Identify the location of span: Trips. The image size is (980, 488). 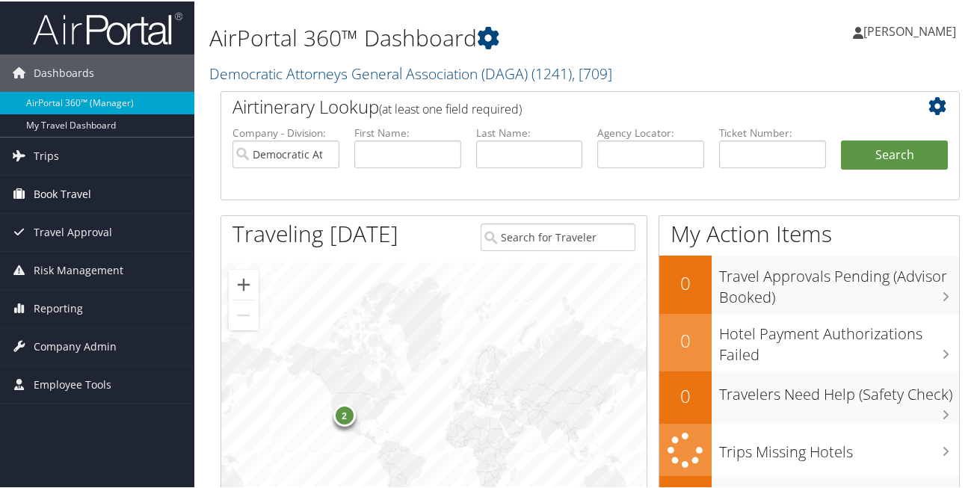
(46, 154).